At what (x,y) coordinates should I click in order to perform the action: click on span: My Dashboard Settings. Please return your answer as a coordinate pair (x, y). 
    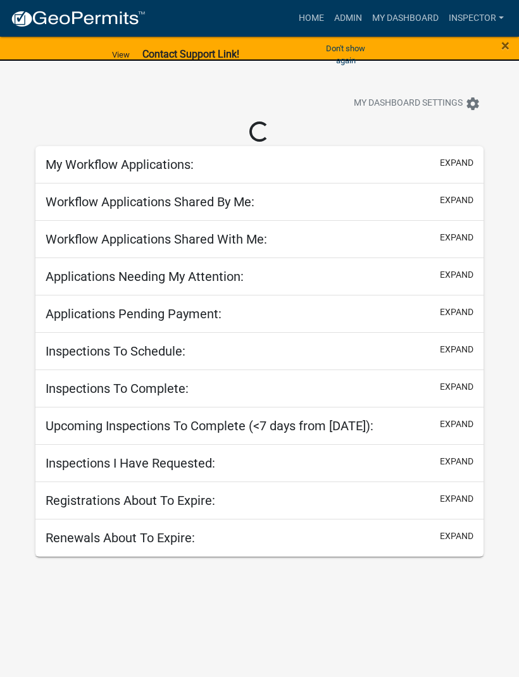
    Looking at the image, I should click on (408, 104).